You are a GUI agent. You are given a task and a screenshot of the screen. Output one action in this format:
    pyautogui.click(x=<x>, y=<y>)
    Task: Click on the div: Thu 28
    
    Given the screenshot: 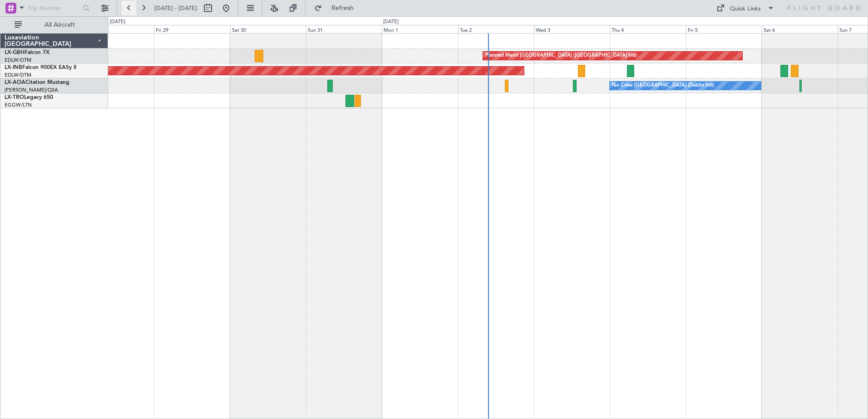 What is the action you would take?
    pyautogui.click(x=116, y=29)
    